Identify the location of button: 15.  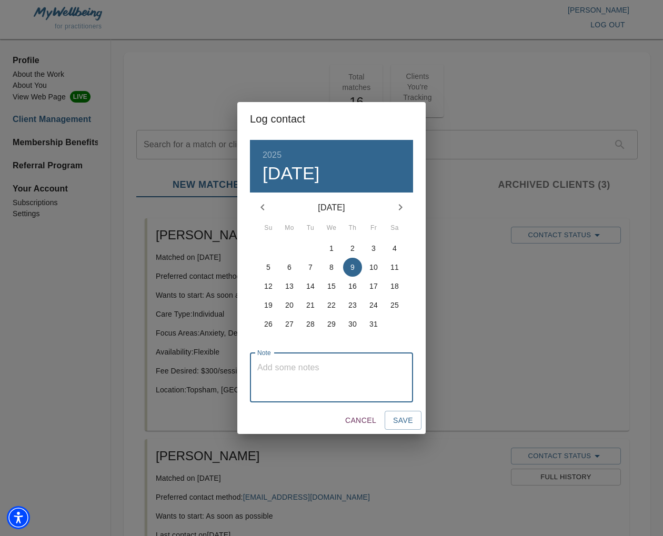
(331, 286).